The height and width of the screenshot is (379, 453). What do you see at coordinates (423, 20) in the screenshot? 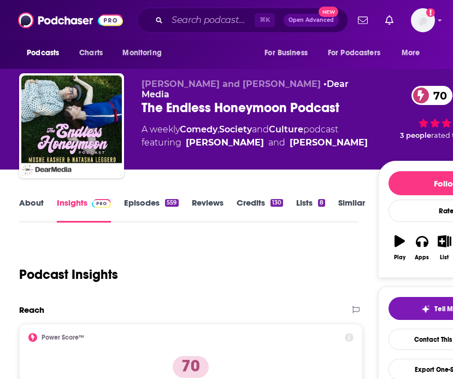
I see `button: Show profile menu` at bounding box center [423, 20].